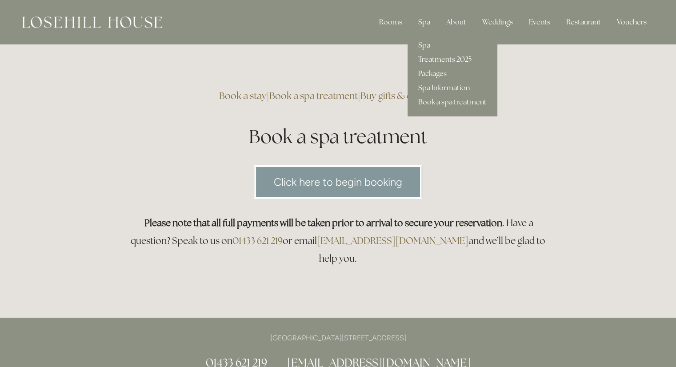 This screenshot has height=367, width=676. I want to click on a: Spa Information, so click(452, 88).